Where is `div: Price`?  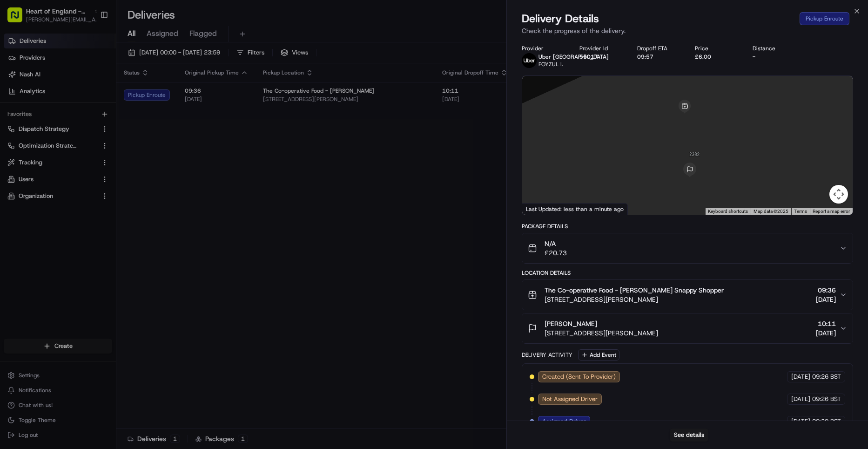
div: Price is located at coordinates (717, 48).